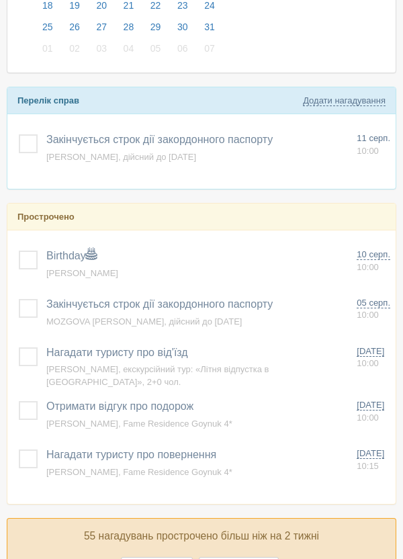 The image size is (403, 559). Describe the element at coordinates (48, 52) in the screenshot. I see `a: 01` at that location.